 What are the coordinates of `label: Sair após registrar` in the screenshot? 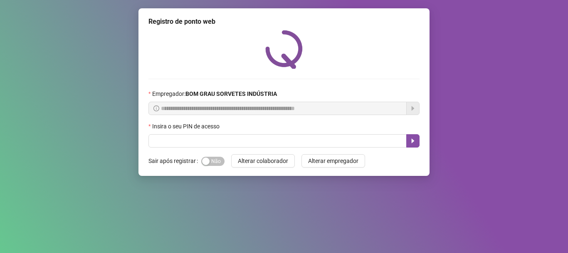 It's located at (175, 161).